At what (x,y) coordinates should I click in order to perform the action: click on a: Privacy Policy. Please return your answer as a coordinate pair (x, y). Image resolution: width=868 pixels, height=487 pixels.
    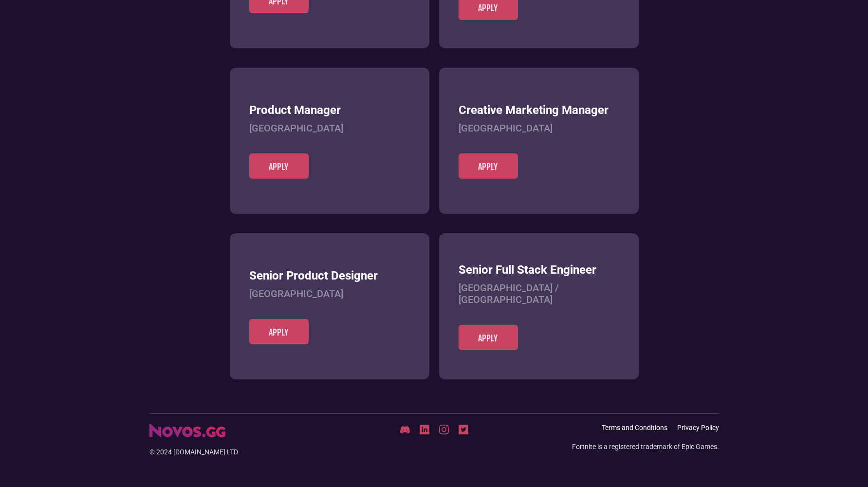
    Looking at the image, I should click on (699, 427).